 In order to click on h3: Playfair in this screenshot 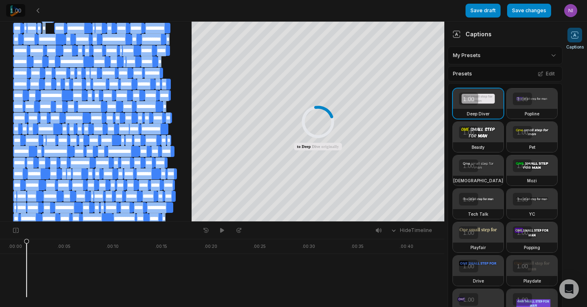, I will do `click(478, 248)`.